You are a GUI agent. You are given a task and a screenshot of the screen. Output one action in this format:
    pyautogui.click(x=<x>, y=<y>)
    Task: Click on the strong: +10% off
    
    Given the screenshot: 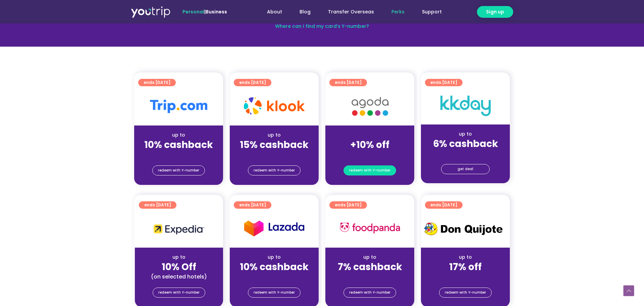 What is the action you would take?
    pyautogui.click(x=369, y=144)
    